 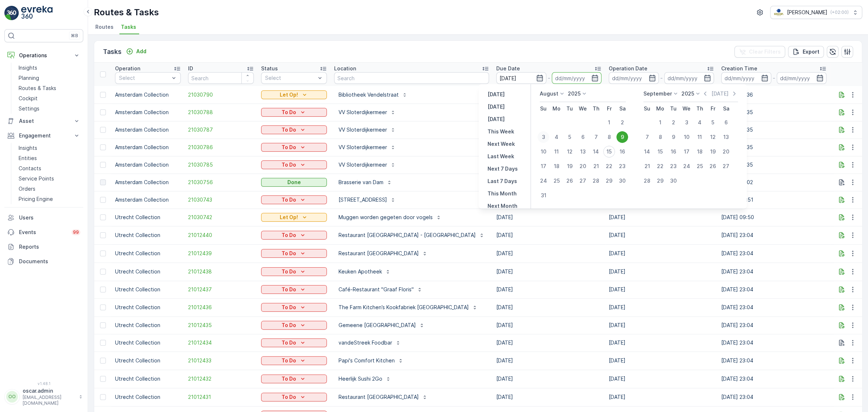 I want to click on p: Last 7 Days, so click(x=502, y=181).